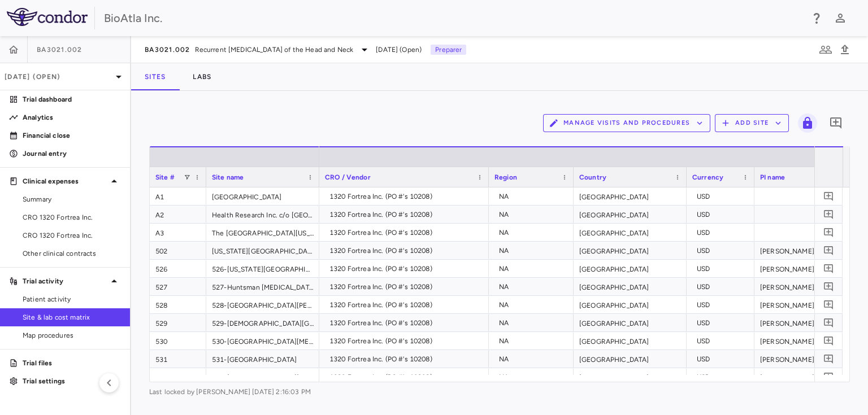  I want to click on span: BA3021.002, so click(59, 50).